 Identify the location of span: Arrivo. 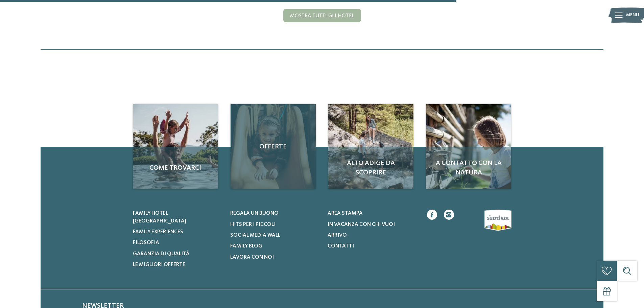
(337, 235).